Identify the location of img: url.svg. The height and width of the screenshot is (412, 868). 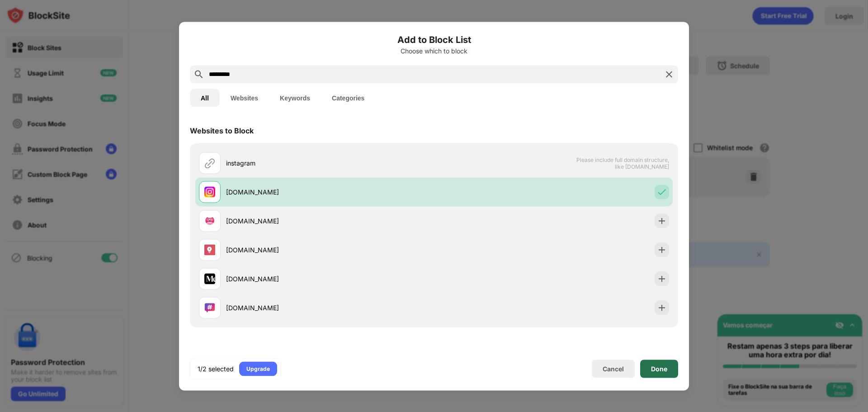
(210, 163).